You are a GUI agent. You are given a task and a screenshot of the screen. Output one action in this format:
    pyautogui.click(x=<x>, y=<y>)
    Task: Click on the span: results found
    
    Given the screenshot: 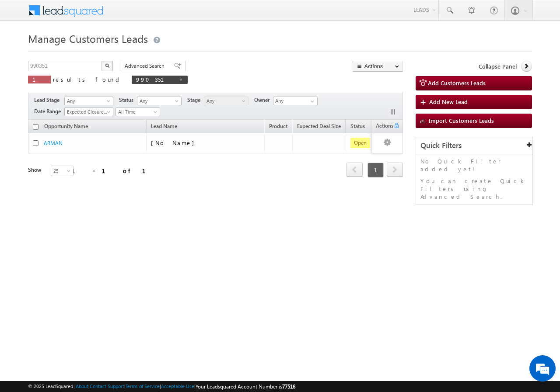 What is the action you would take?
    pyautogui.click(x=87, y=79)
    